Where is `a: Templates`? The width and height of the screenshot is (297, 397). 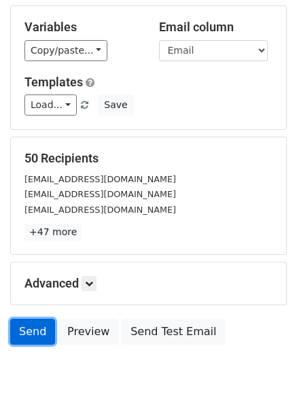
a: Templates is located at coordinates (54, 82).